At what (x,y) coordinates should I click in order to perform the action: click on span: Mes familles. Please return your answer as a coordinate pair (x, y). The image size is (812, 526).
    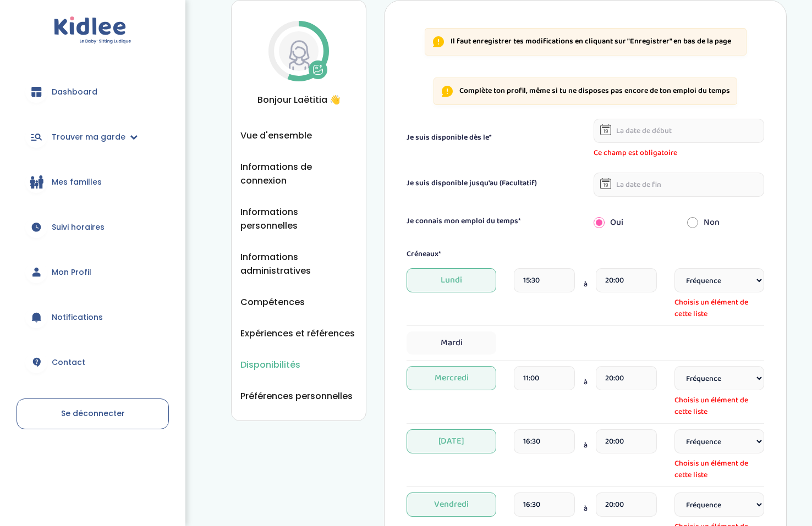
    Looking at the image, I should click on (77, 182).